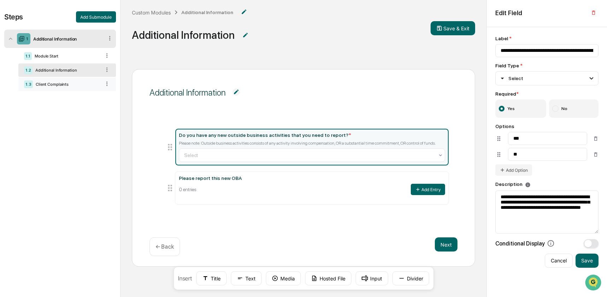 Image resolution: width=607 pixels, height=297 pixels. I want to click on button: Media, so click(283, 279).